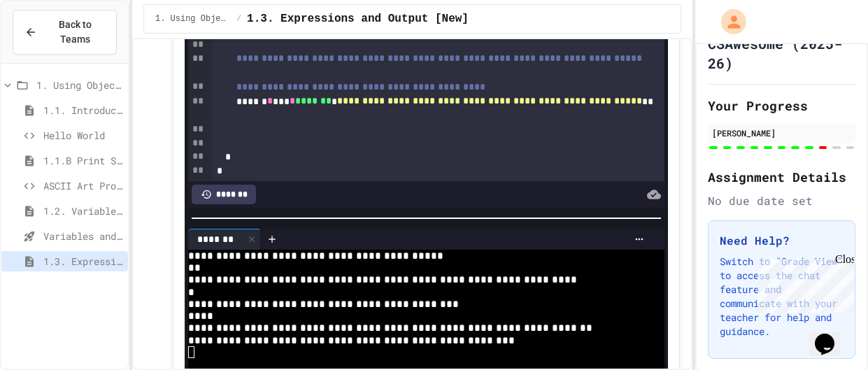  Describe the element at coordinates (82, 211) in the screenshot. I see `span: 1.2. Variables and Data Types` at that location.